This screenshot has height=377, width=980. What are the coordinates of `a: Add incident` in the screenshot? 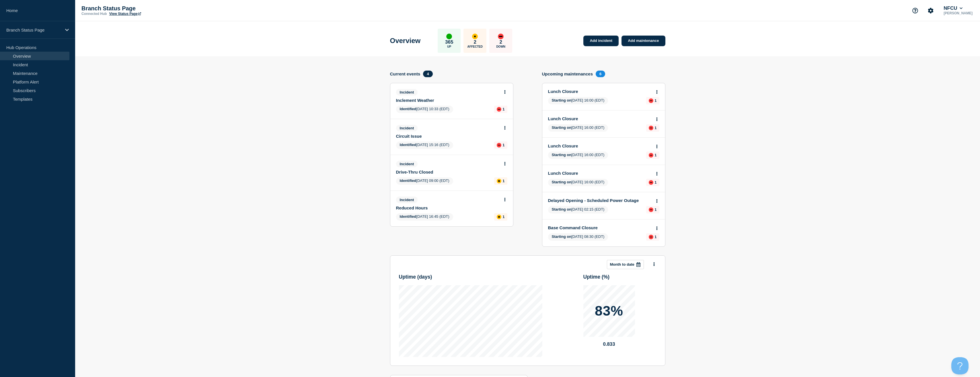 It's located at (600, 41).